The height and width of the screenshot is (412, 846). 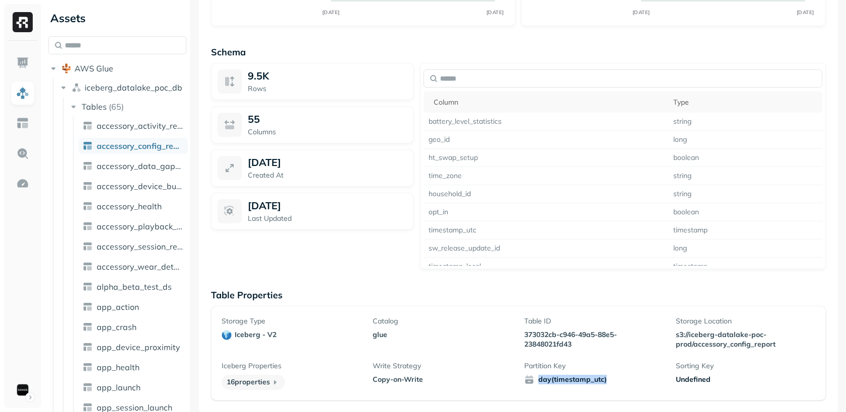 What do you see at coordinates (745, 321) in the screenshot?
I see `p: Storage Location` at bounding box center [745, 321].